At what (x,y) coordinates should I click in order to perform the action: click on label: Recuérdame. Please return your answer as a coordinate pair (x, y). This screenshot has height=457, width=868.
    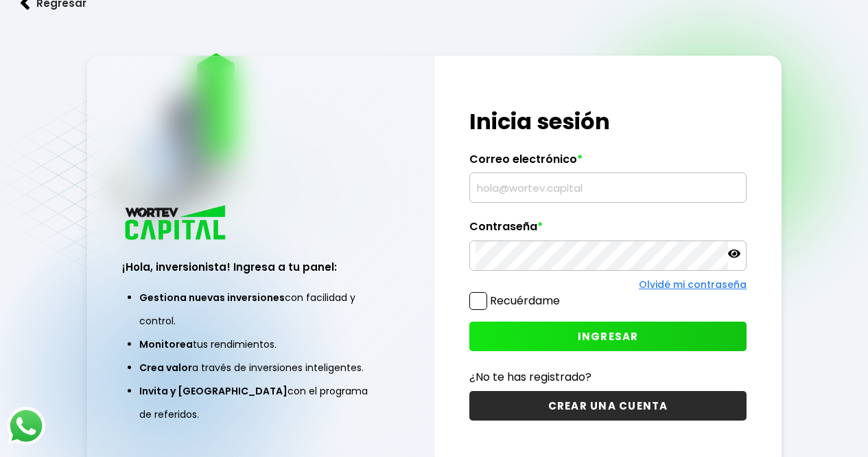
    Looking at the image, I should click on (525, 300).